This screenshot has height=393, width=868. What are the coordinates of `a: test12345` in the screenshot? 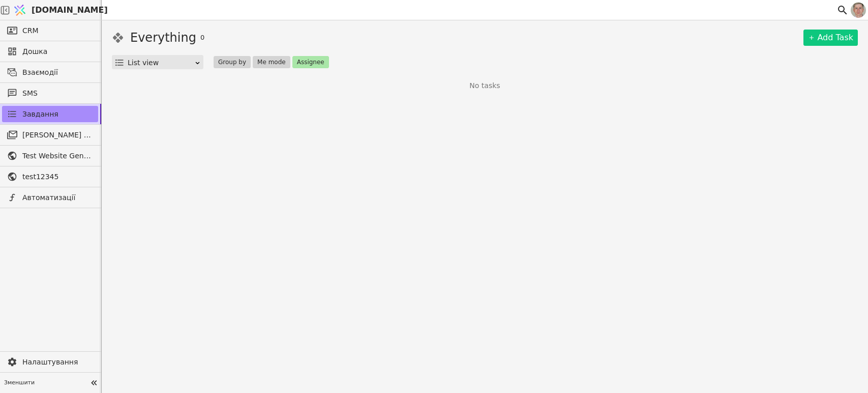 It's located at (50, 177).